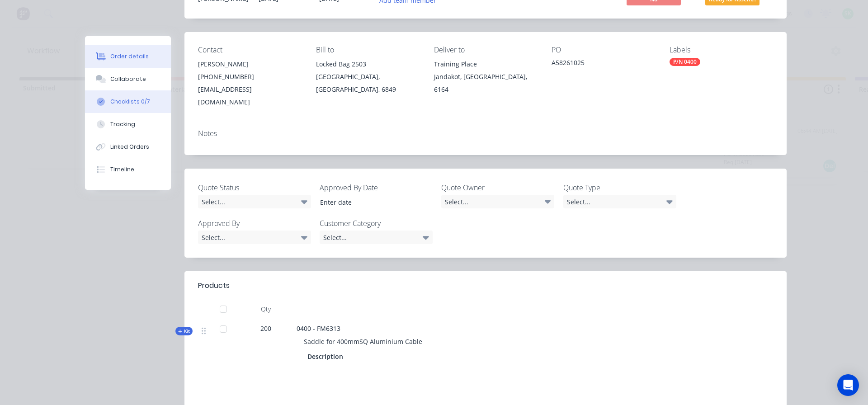  What do you see at coordinates (368, 64) in the screenshot?
I see `div: Locked Bag 2503` at bounding box center [368, 64].